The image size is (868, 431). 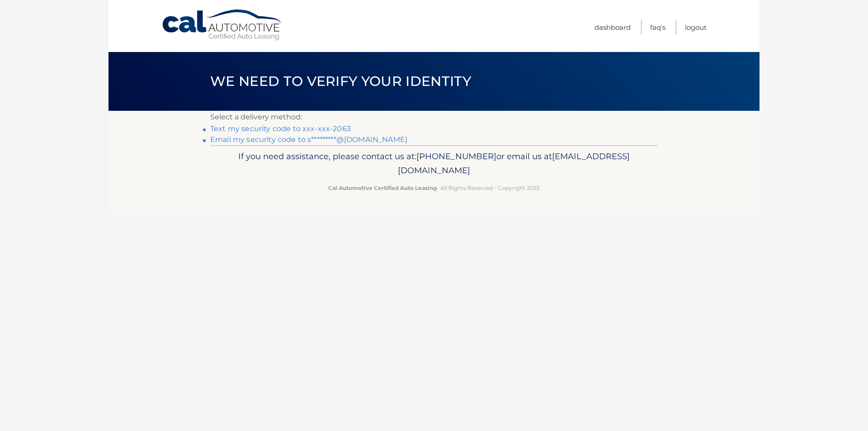 I want to click on a: Cal Automotive, so click(x=223, y=24).